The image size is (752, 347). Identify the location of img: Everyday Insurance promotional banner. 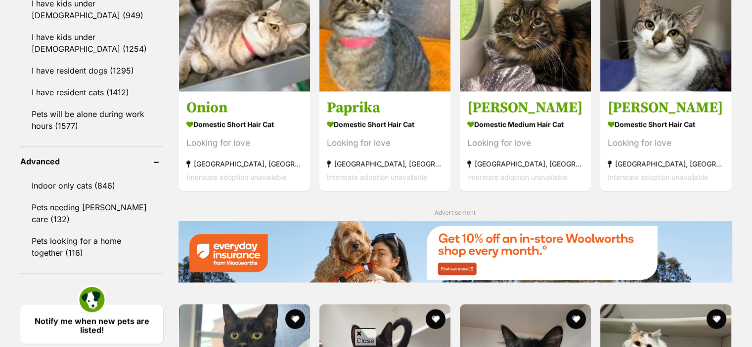
(455, 252).